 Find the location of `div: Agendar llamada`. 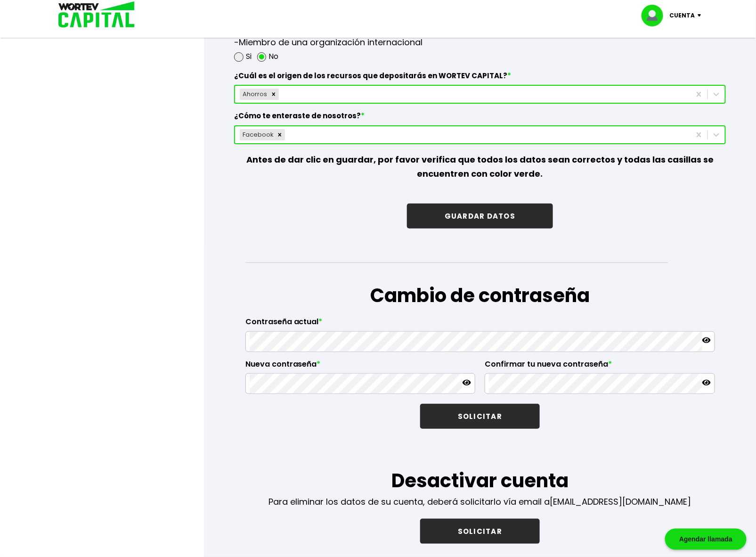

div: Agendar llamada is located at coordinates (706, 539).